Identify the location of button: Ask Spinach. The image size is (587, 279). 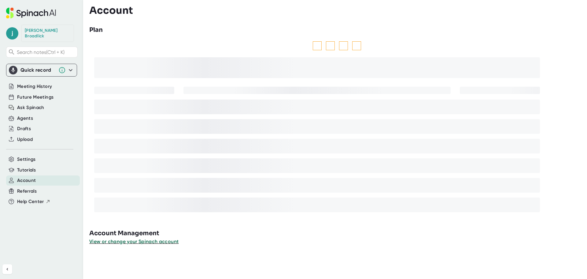
(31, 107).